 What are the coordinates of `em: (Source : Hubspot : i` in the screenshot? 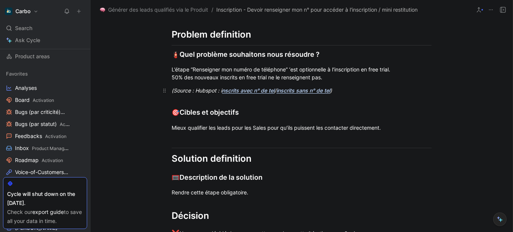 It's located at (197, 90).